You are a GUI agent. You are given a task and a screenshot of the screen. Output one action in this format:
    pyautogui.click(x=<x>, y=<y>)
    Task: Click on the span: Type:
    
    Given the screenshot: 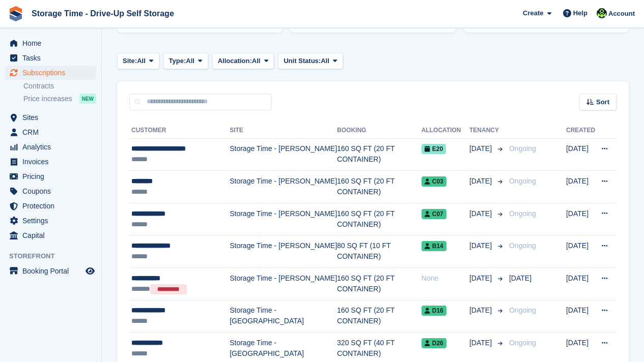 What is the action you would take?
    pyautogui.click(x=178, y=61)
    